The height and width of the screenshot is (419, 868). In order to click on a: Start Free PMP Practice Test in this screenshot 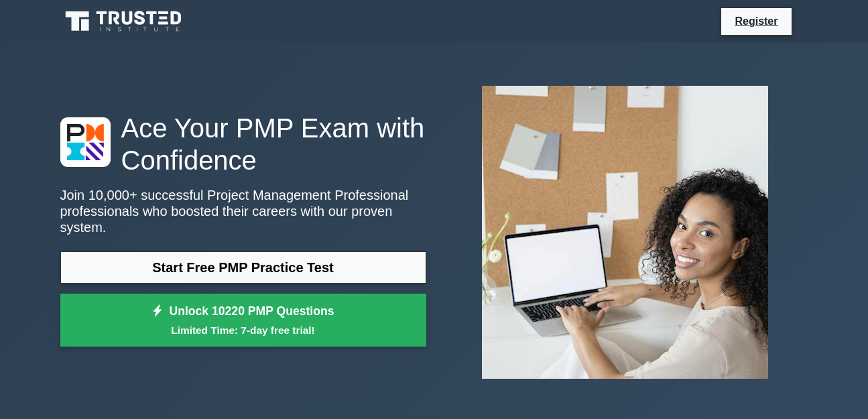, I will do `click(243, 268)`.